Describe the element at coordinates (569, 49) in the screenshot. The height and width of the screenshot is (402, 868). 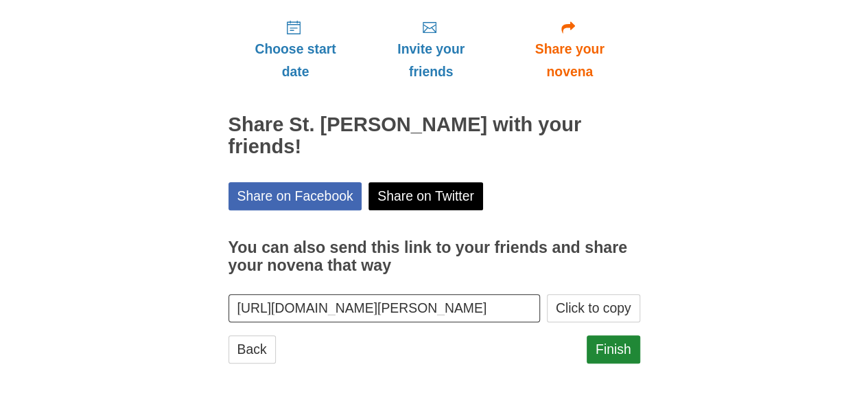
I see `a: Share your novena` at that location.